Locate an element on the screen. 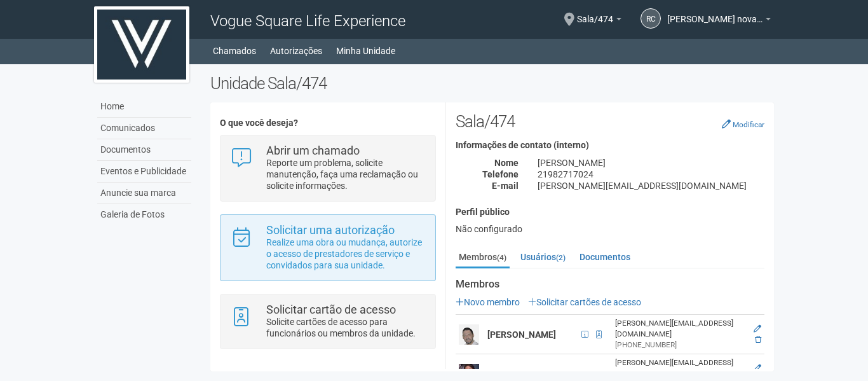 This screenshot has height=381, width=868. h2: Sala/474 is located at coordinates (610, 122).